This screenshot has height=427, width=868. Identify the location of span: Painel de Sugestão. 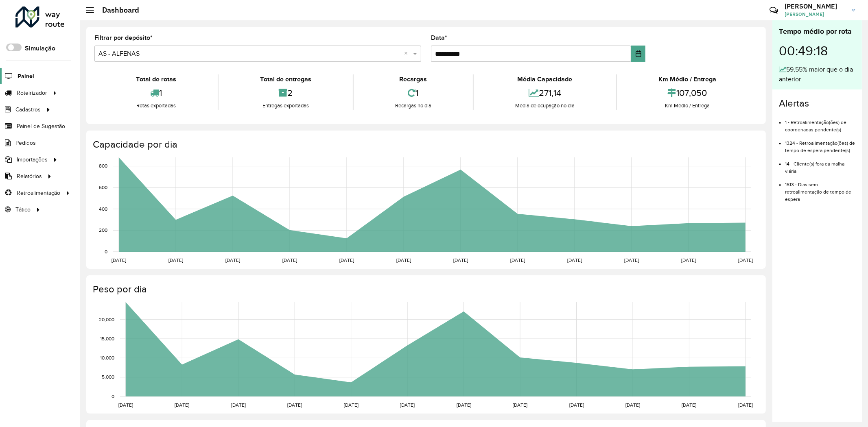
(41, 126).